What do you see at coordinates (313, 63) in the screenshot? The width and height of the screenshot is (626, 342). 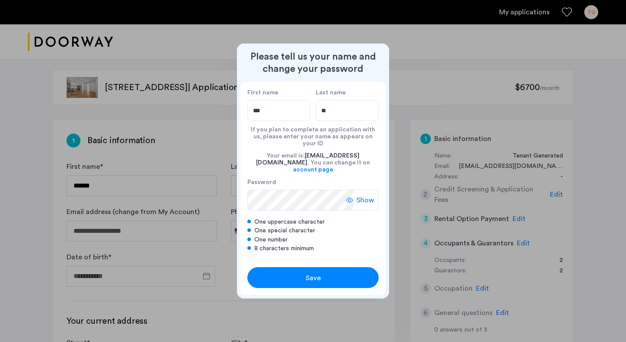 I see `h2: Please tell us your name and change your password` at bounding box center [313, 63].